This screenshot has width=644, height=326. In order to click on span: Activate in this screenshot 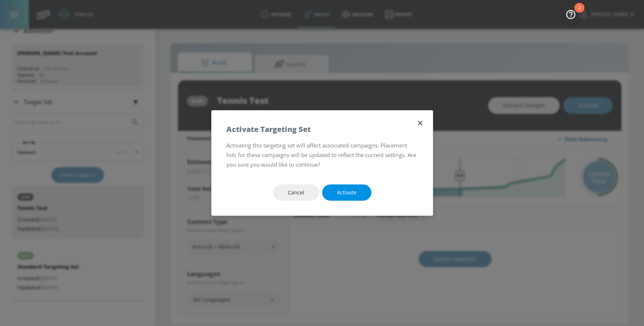, I will do `click(346, 193)`.